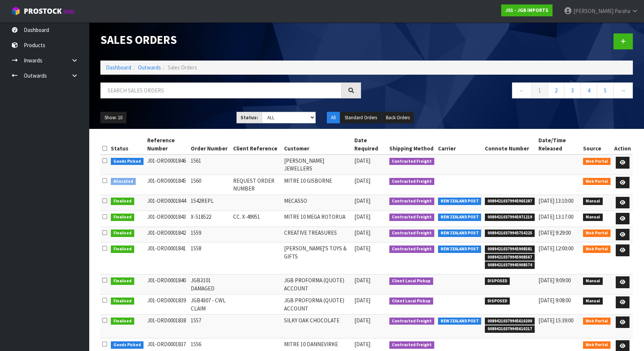 The width and height of the screenshot is (644, 351). I want to click on td: MITRE 10 MEGA ROTORUA, so click(317, 218).